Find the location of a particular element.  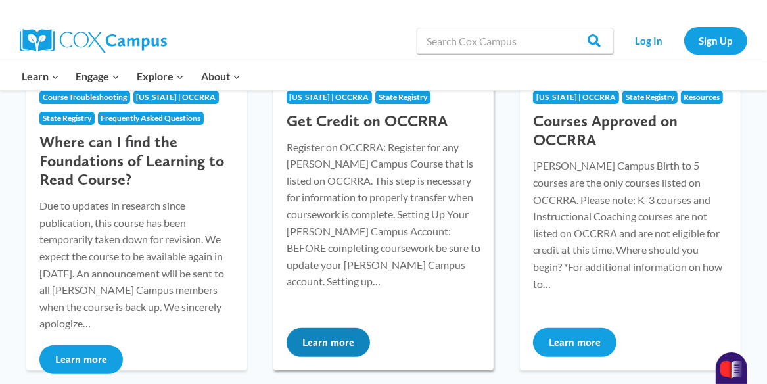

nav: Primary Navigation is located at coordinates (131, 76).